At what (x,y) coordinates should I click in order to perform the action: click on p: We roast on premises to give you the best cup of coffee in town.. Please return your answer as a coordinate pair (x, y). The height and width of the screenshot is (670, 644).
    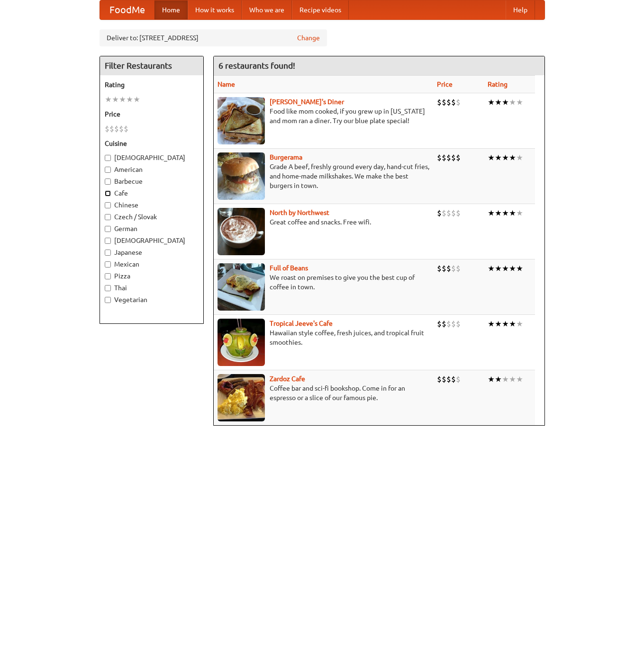
    Looking at the image, I should click on (323, 282).